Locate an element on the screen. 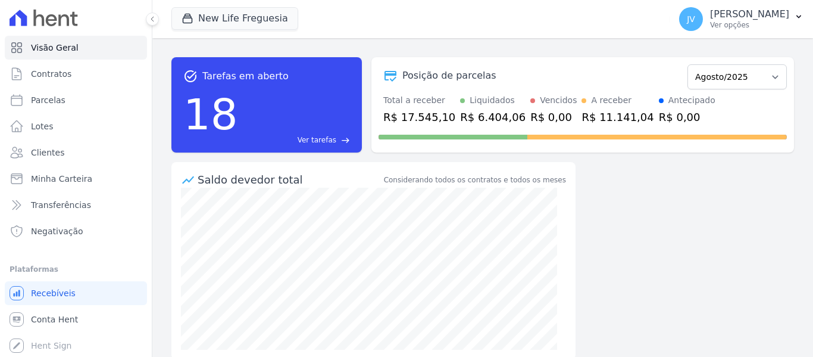 This screenshot has width=813, height=357. span: JV is located at coordinates (691, 19).